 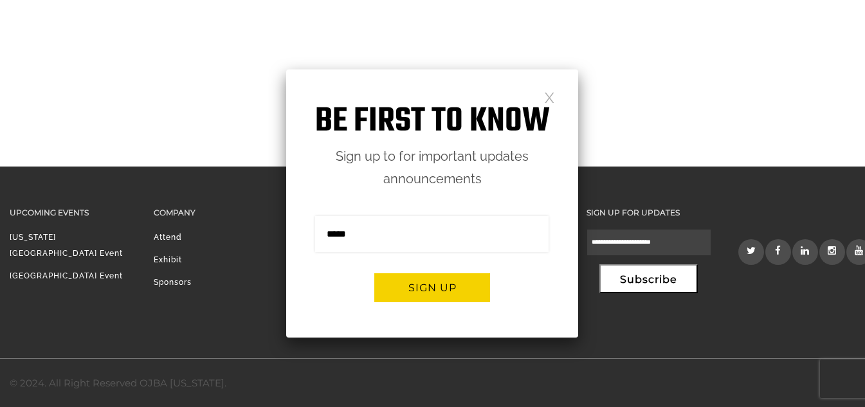 I want to click on button: Subscribe, so click(x=649, y=279).